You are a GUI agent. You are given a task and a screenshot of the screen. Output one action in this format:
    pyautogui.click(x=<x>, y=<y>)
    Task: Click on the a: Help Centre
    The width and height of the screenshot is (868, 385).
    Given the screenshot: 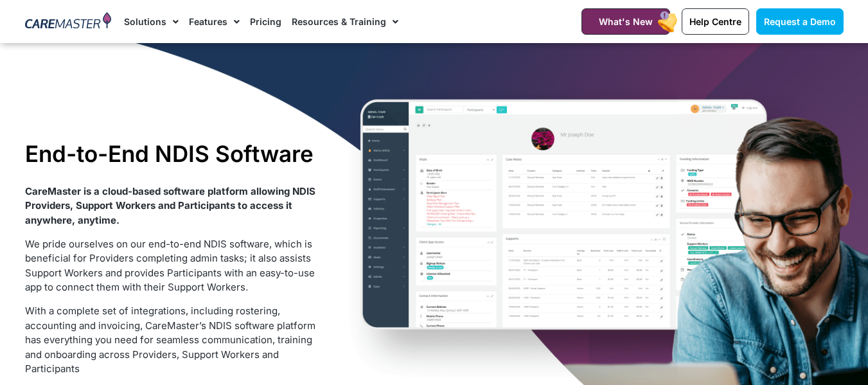 What is the action you would take?
    pyautogui.click(x=715, y=21)
    